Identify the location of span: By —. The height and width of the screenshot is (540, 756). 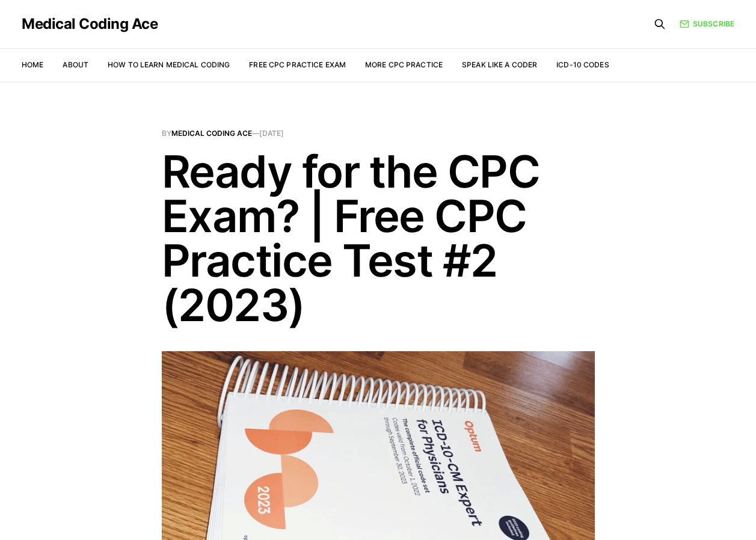
(379, 134).